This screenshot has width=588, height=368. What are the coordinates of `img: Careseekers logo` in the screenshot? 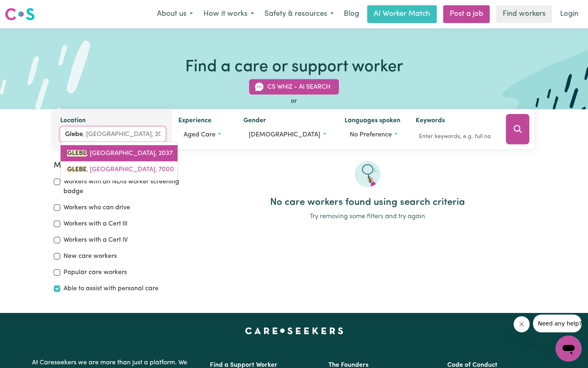 It's located at (20, 14).